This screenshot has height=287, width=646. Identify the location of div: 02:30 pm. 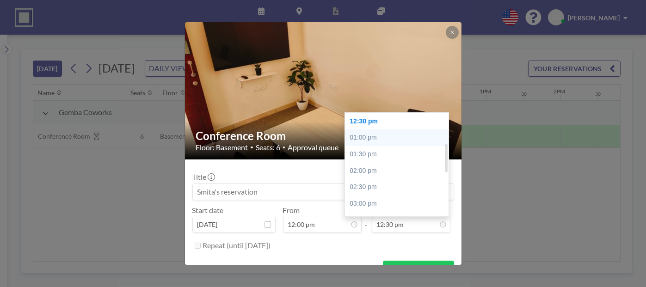
(399, 187).